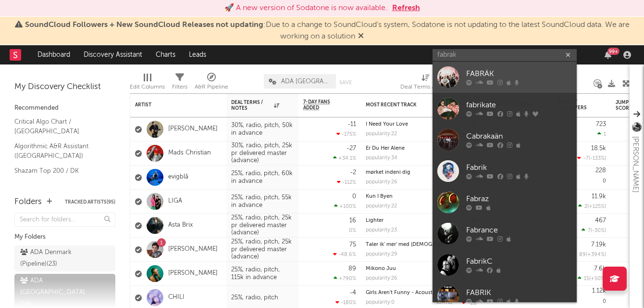  Describe the element at coordinates (240, 125) in the screenshot. I see `span: 30%, r` at that location.